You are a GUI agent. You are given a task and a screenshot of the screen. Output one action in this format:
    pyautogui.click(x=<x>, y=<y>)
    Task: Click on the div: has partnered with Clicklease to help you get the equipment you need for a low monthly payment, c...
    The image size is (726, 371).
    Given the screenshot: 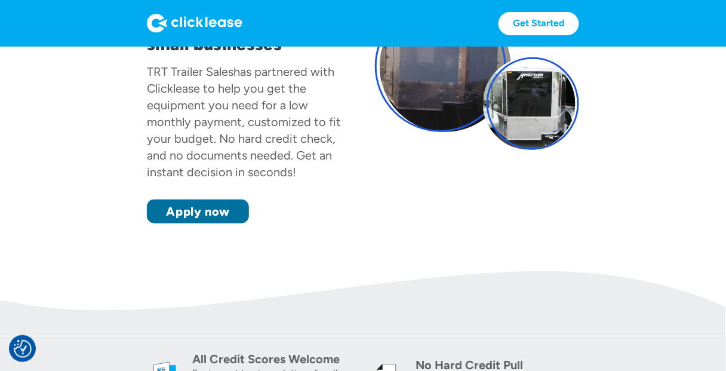 What is the action you would take?
    pyautogui.click(x=243, y=122)
    